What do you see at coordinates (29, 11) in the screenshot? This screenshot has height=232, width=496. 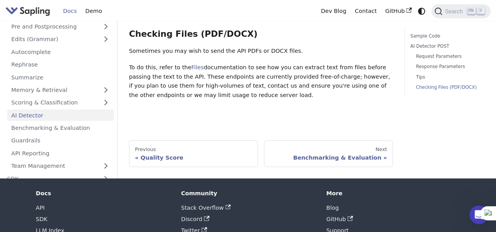 I see `a: Sapling.ai` at bounding box center [29, 11].